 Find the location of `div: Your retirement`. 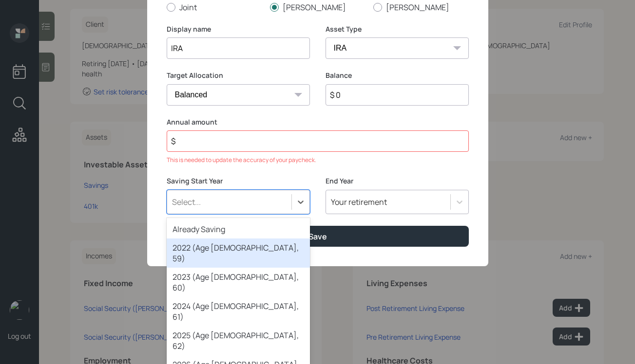

div: Your retirement is located at coordinates (358, 202).